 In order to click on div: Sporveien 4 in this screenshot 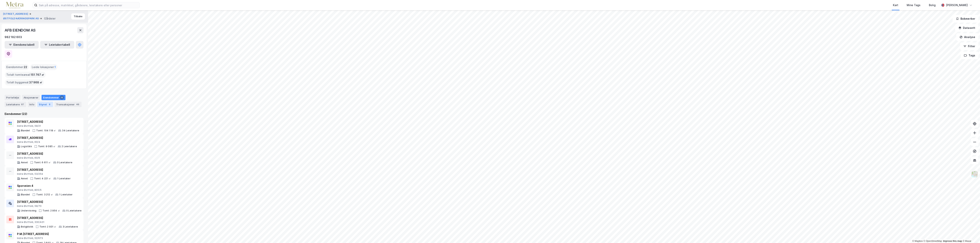, I will do `click(45, 186)`.